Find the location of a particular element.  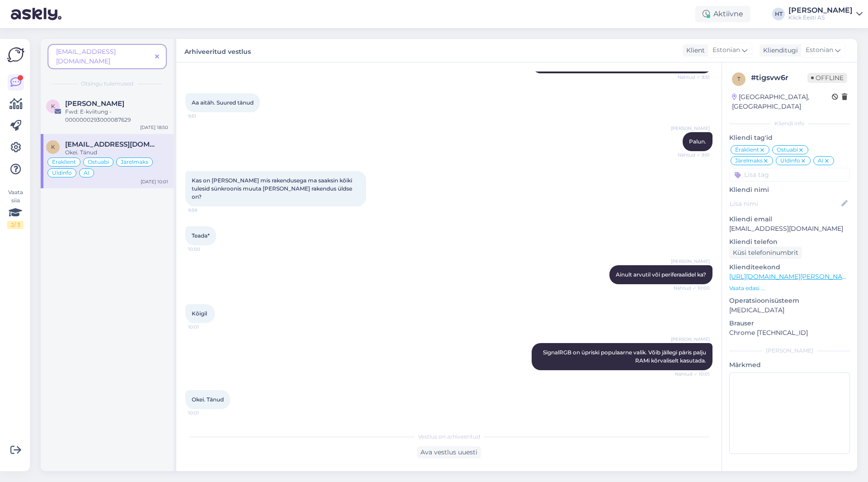

span: 9:51 is located at coordinates (205, 116).